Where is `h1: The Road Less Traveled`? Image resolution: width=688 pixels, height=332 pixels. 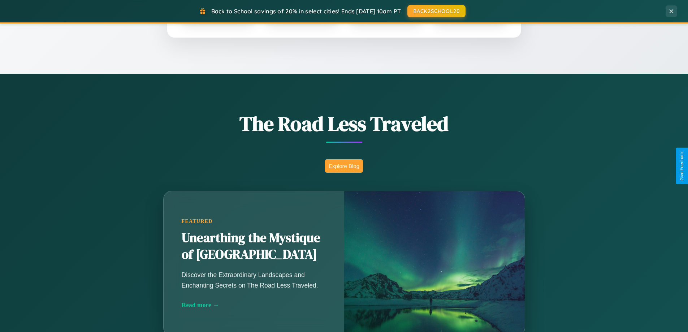
h1: The Road Less Traveled is located at coordinates (344, 123).